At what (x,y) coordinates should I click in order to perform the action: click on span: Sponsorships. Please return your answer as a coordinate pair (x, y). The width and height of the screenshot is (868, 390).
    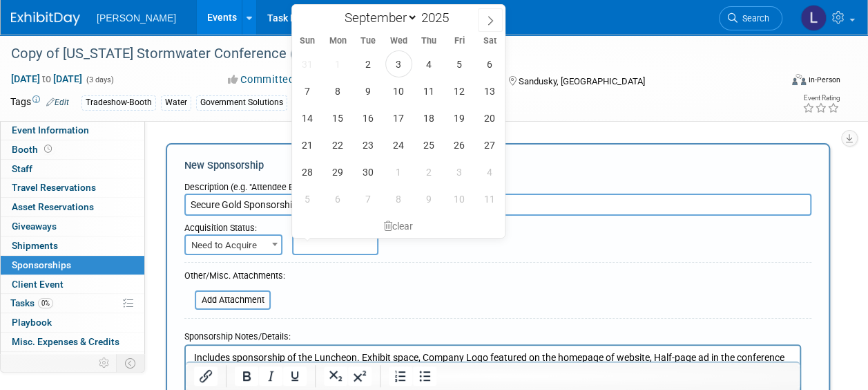
    Looking at the image, I should click on (42, 264).